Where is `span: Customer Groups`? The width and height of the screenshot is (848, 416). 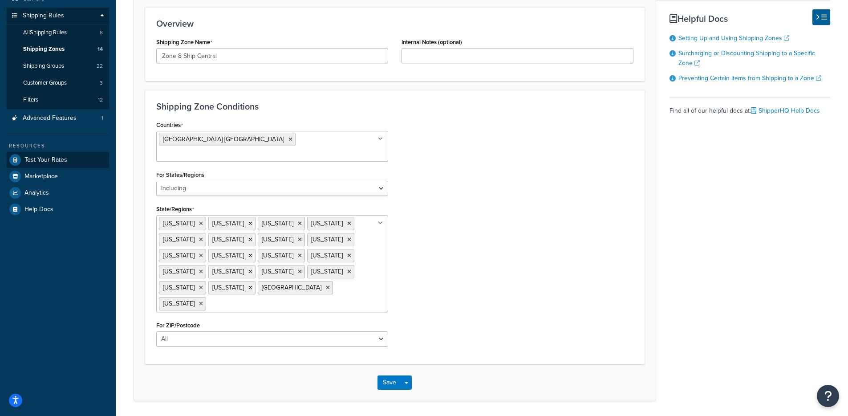
span: Customer Groups is located at coordinates (45, 83).